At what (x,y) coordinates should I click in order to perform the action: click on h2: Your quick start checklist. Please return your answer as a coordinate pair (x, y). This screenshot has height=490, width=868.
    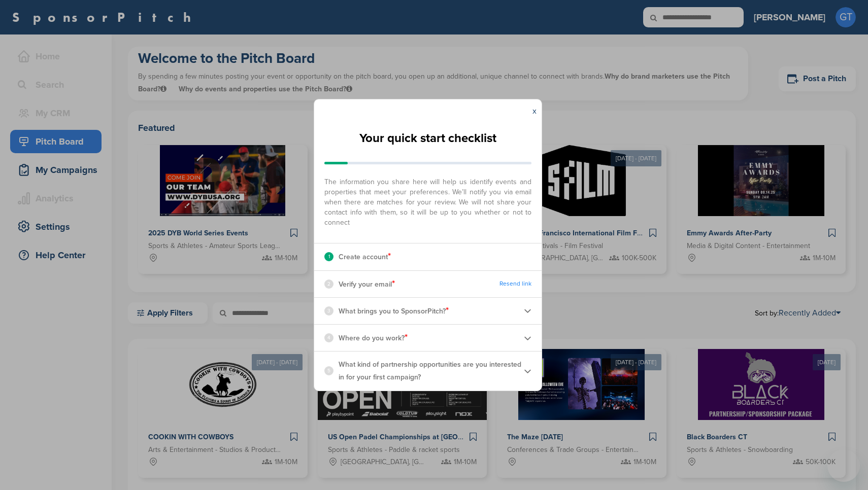
    Looking at the image, I should click on (428, 138).